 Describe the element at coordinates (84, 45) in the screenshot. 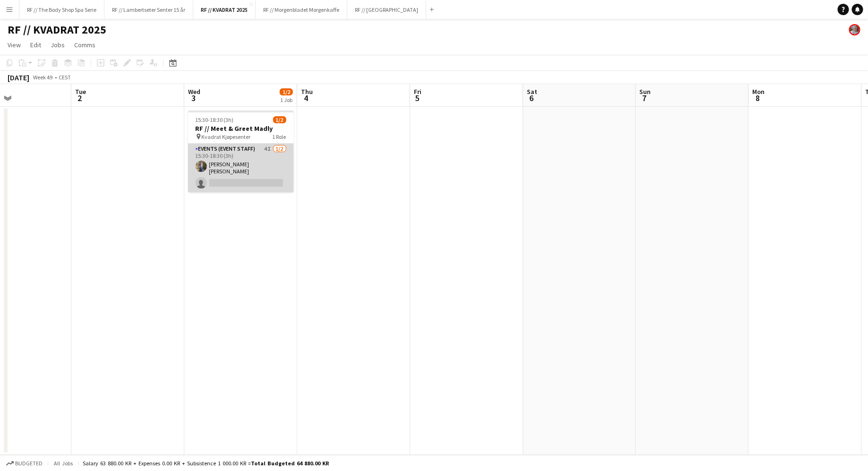

I see `span: Comms` at that location.